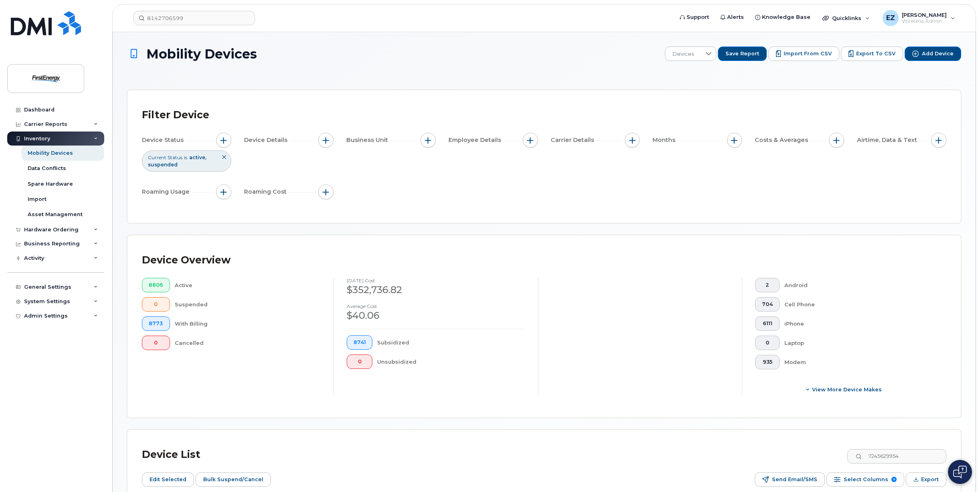  Describe the element at coordinates (167, 192) in the screenshot. I see `span: Roaming Usage` at that location.